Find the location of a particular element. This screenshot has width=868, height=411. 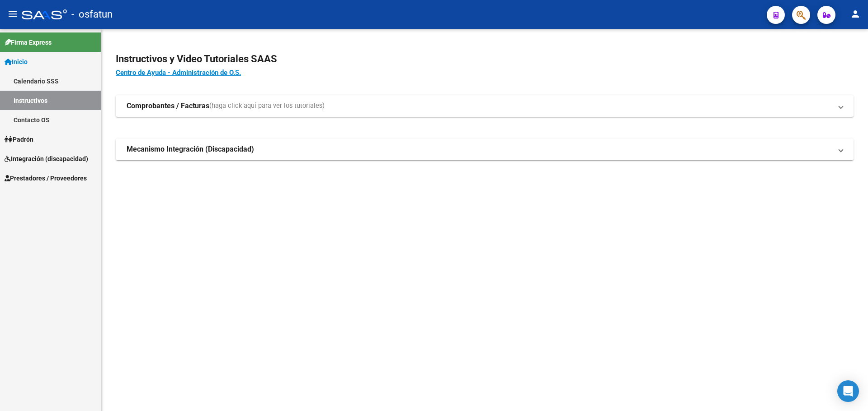

mat-icon: menu is located at coordinates (13, 14).